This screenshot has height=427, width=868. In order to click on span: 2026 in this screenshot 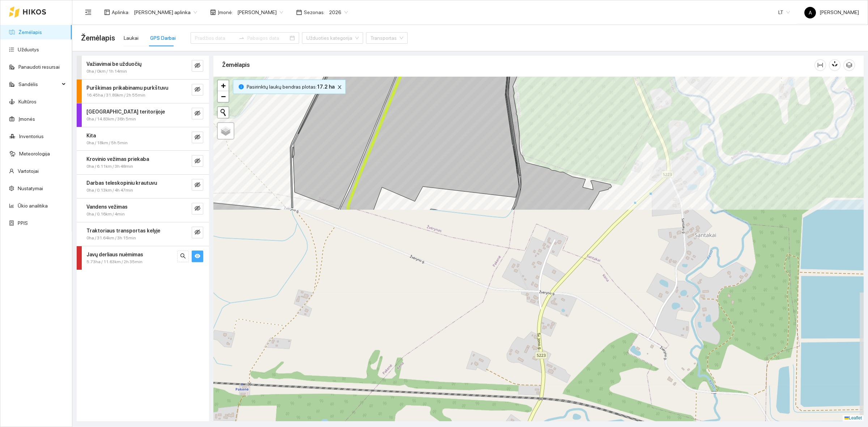, I will do `click(339, 13)`.